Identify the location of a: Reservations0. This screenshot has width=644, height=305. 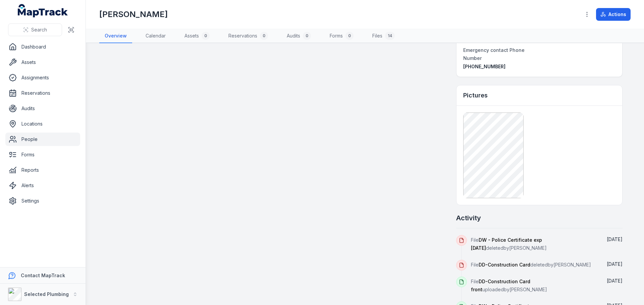
(248, 36).